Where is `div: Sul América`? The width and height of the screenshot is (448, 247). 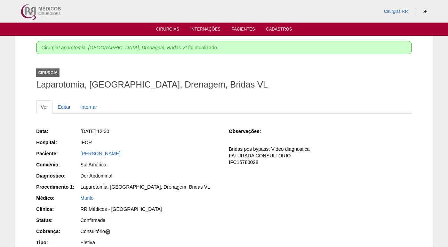 div: Sul América is located at coordinates (149, 165).